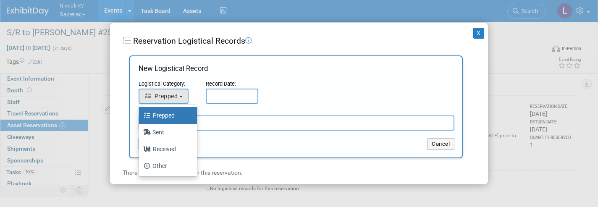  What do you see at coordinates (296, 111) in the screenshot?
I see `div: Notes:` at bounding box center [296, 111].